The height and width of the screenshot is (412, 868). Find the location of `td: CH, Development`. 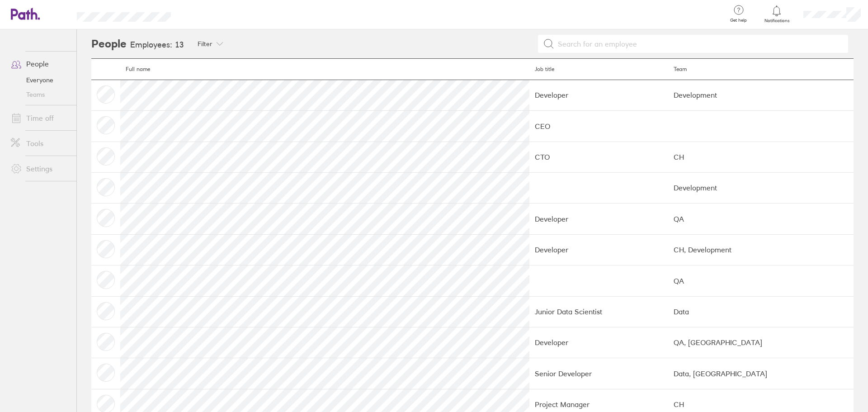

td: CH, Development is located at coordinates (761, 250).